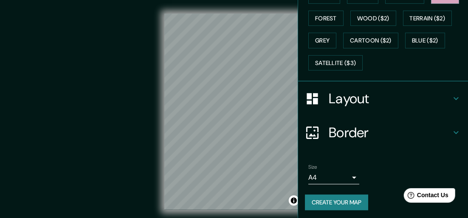  Describe the element at coordinates (294, 201) in the screenshot. I see `button: Toggle attribution` at that location.